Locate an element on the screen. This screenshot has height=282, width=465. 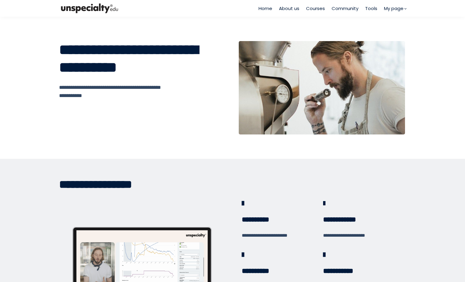
a: My page is located at coordinates (395, 8).